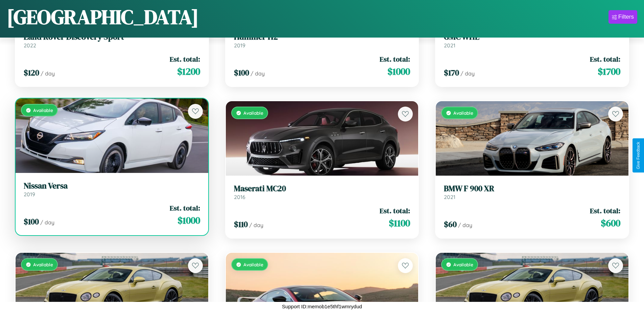  Describe the element at coordinates (609, 71) in the screenshot. I see `span: $ 1700` at that location.